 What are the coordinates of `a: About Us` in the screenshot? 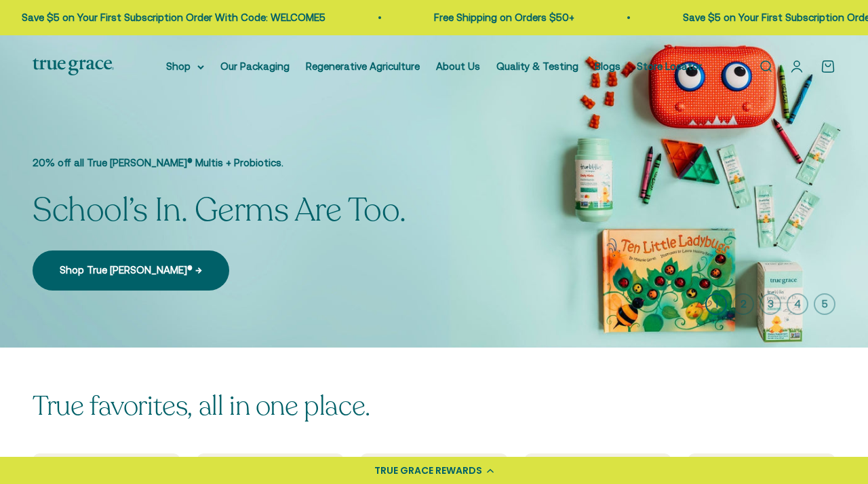 It's located at (457, 66).